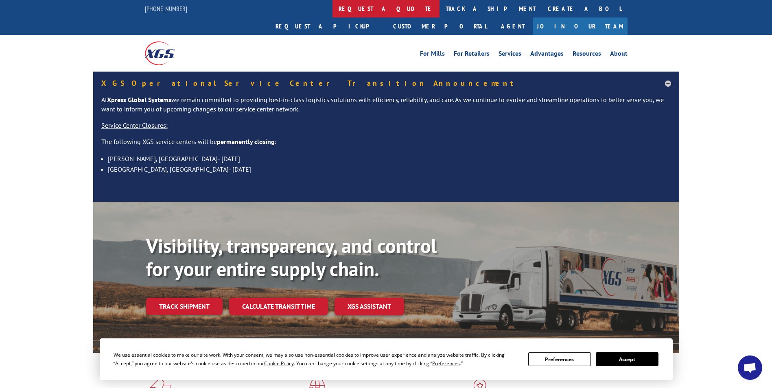  What do you see at coordinates (278, 306) in the screenshot?
I see `a: Calculate transit time` at bounding box center [278, 306].